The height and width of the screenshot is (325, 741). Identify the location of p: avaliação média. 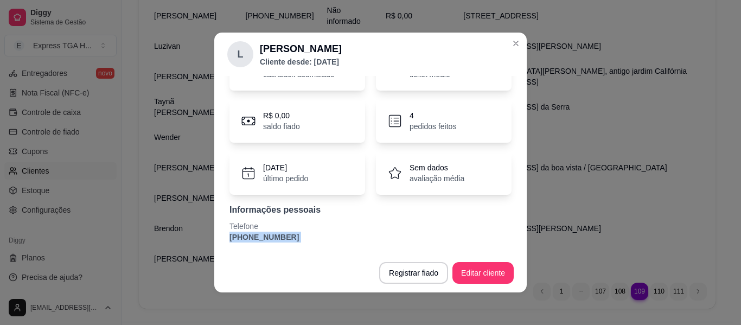
(437, 178).